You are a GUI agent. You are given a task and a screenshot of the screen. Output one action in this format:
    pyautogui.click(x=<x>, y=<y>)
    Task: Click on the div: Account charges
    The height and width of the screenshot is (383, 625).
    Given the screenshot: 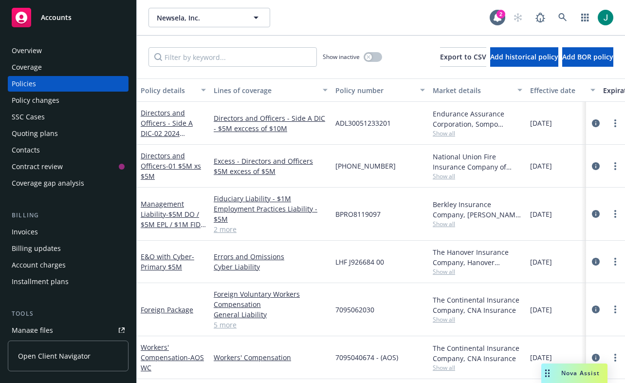 What is the action you would take?
    pyautogui.click(x=38, y=265)
    